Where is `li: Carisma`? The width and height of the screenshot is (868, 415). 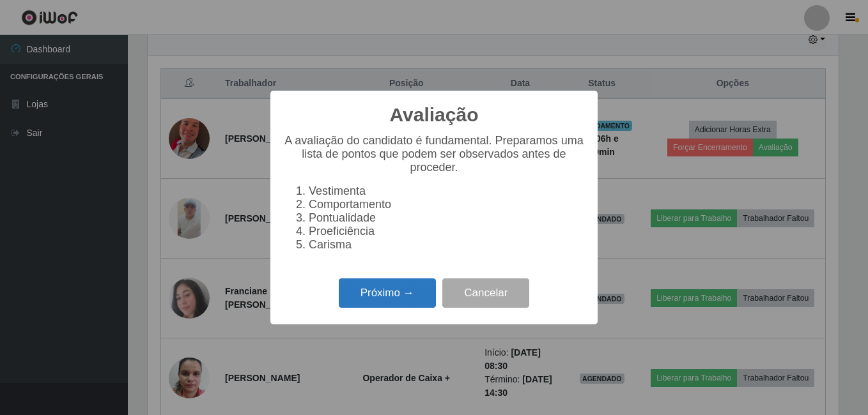
li: Carisma is located at coordinates (447, 244).